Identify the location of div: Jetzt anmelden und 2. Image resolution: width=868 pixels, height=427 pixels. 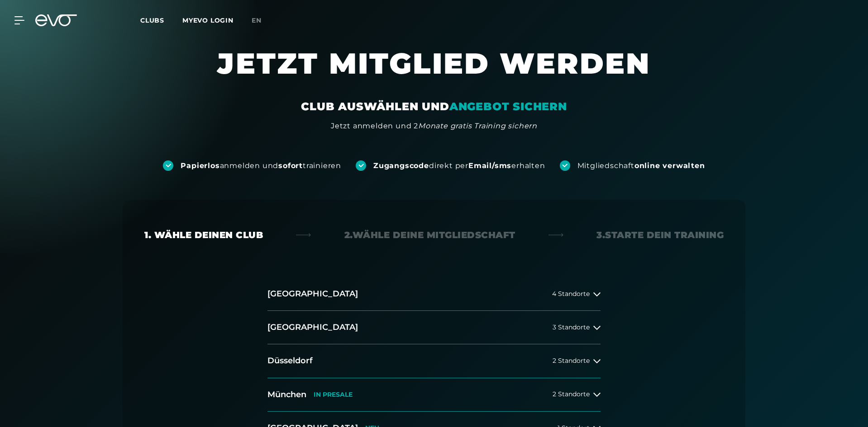
(434, 126).